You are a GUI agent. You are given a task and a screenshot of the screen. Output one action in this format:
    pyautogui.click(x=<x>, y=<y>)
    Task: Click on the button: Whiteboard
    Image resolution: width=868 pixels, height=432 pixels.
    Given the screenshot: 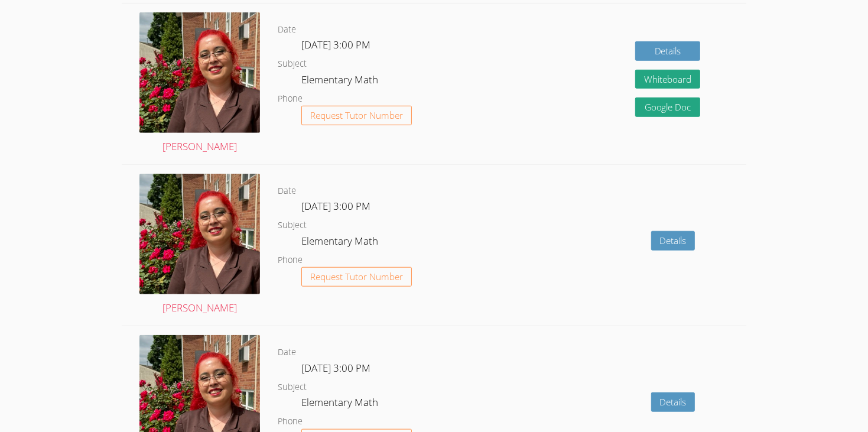 What is the action you would take?
    pyautogui.click(x=667, y=79)
    